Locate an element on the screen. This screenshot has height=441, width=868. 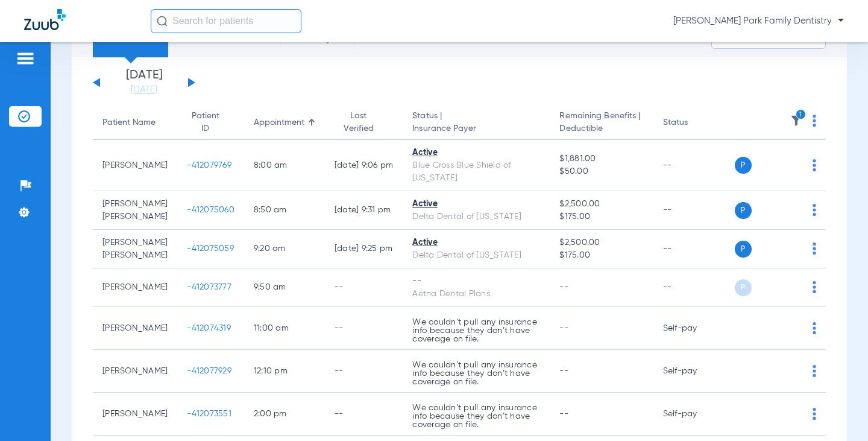
span: $1,881.00 is located at coordinates (601, 159).